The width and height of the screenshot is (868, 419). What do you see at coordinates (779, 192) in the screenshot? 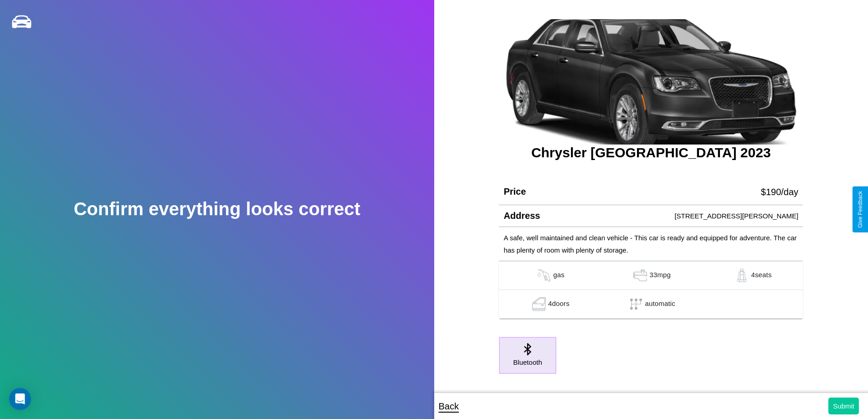
I see `p: $ 190 /day` at bounding box center [779, 192].